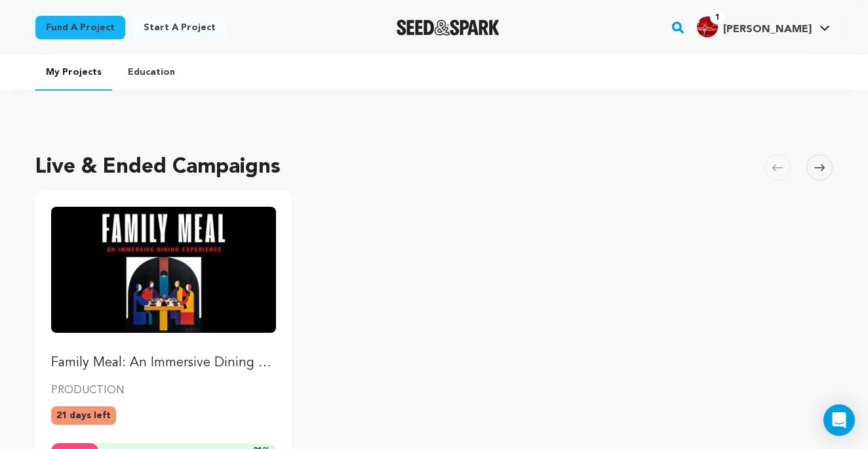  I want to click on img: Seed&Spark Logo Dark Mode, so click(448, 28).